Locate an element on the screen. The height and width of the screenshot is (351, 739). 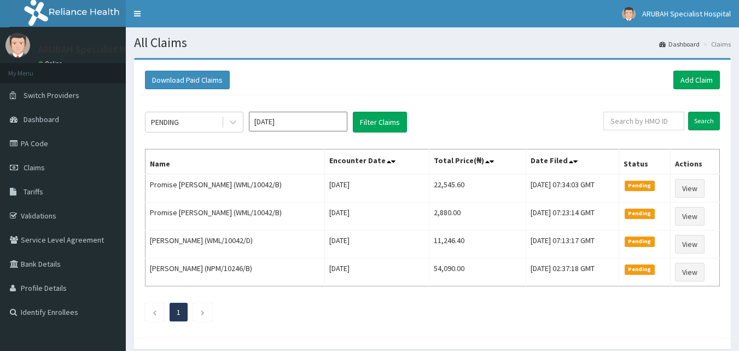
th: Encounter Date is located at coordinates (377, 162).